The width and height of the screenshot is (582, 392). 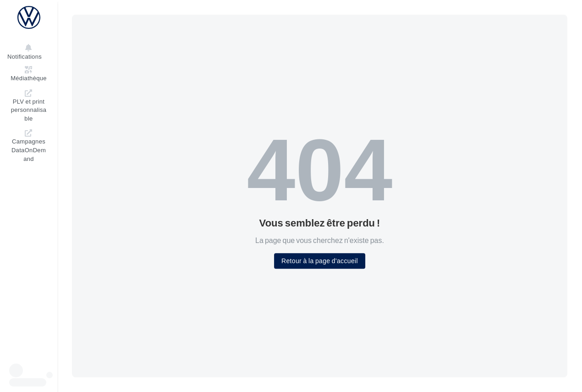 I want to click on span: Notifications, so click(x=24, y=56).